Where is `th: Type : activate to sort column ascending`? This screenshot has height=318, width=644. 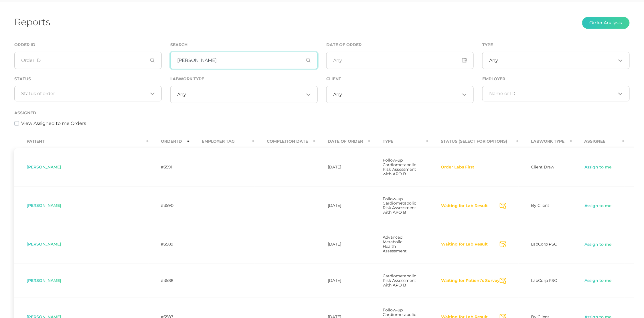 th: Type : activate to sort column ascending is located at coordinates (399, 141).